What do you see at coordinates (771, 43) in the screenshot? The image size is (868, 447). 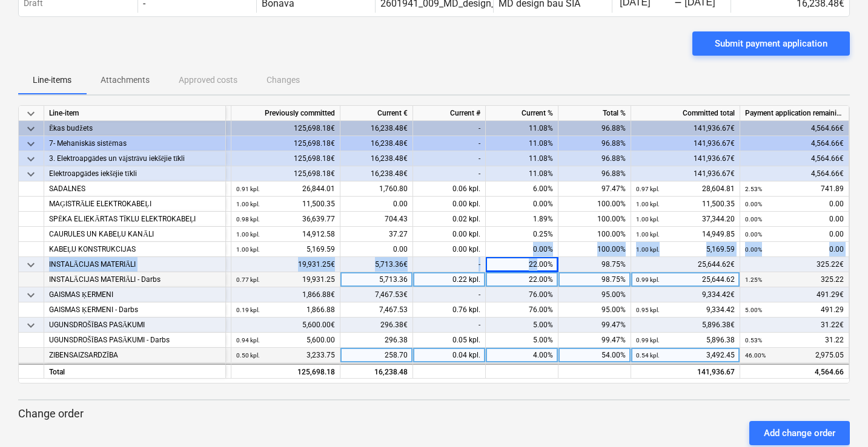 I see `div: Submit payment application` at bounding box center [771, 43].